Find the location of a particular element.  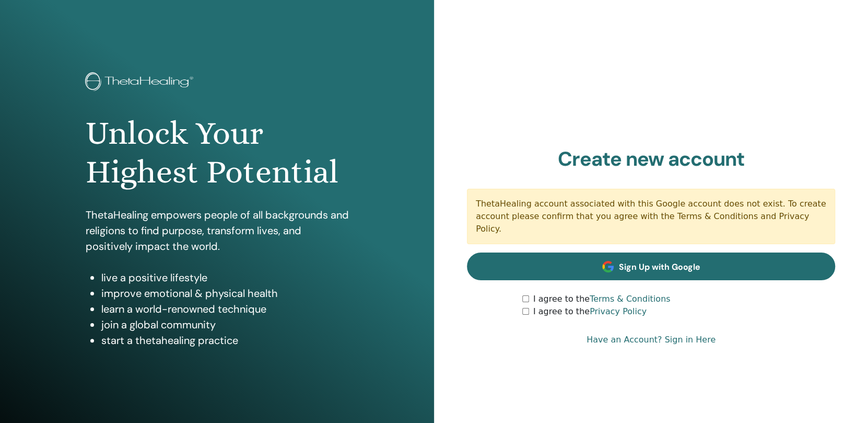

li: learn a world-renowned technique is located at coordinates (225, 309).